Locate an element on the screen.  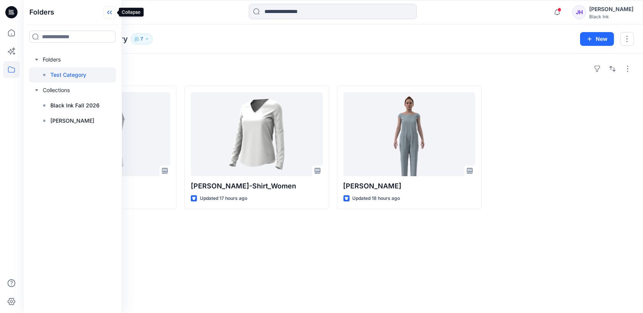
div: JH is located at coordinates (580, 12).